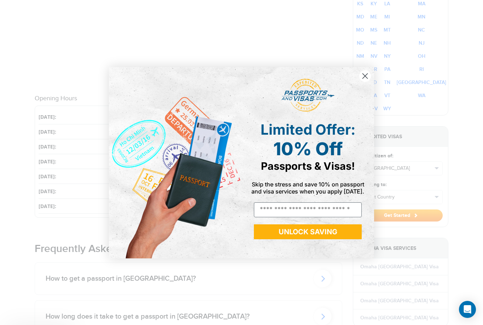 Image resolution: width=483 pixels, height=325 pixels. I want to click on span: Limited Offer:, so click(308, 129).